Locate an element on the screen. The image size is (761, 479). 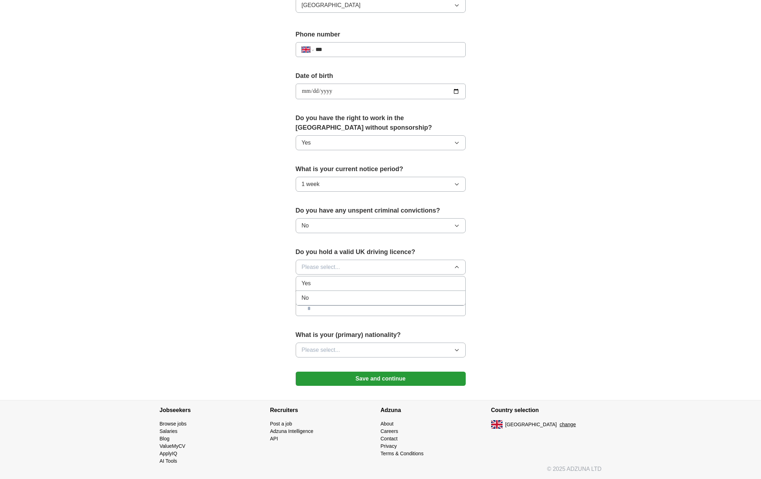
label: What is your (primary) nationality? is located at coordinates (381, 335).